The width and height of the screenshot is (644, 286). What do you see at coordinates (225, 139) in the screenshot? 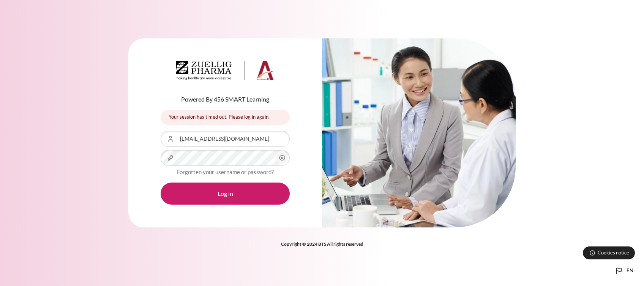
I see `input: Username or Email Address` at bounding box center [225, 139].